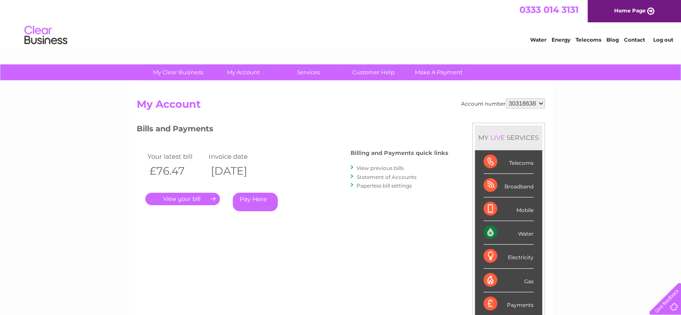 Image resolution: width=681 pixels, height=315 pixels. What do you see at coordinates (588, 39) in the screenshot?
I see `a: Telecoms` at bounding box center [588, 39].